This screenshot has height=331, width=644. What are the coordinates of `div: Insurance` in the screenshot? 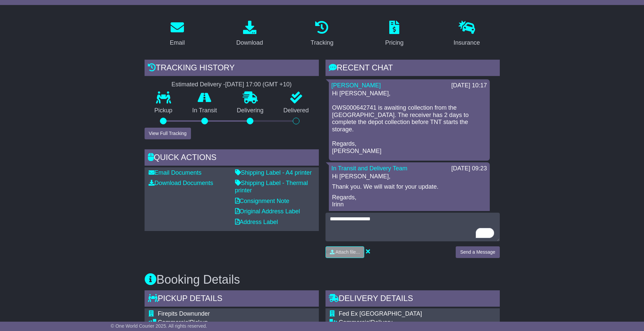 It's located at (467, 43).